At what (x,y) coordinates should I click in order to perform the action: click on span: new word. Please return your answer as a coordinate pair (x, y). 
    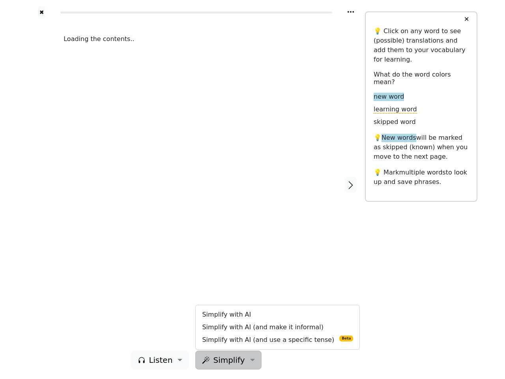
    Looking at the image, I should click on (388, 97).